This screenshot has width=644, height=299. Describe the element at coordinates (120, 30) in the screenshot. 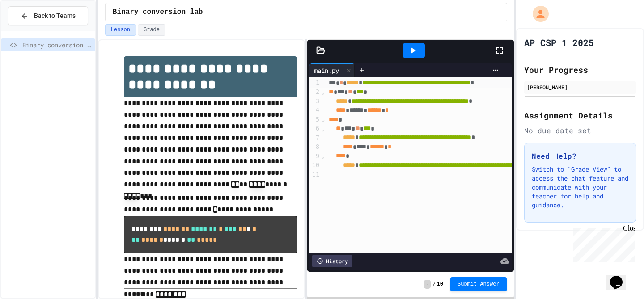

I see `button: Lesson` at that location.